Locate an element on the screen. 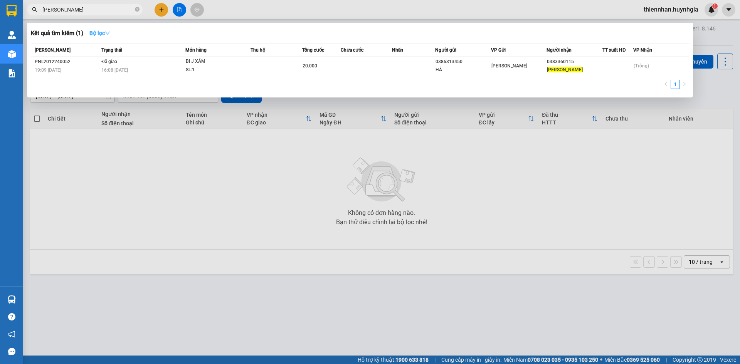 The image size is (740, 364). img: logo-vxr is located at coordinates (12, 11).